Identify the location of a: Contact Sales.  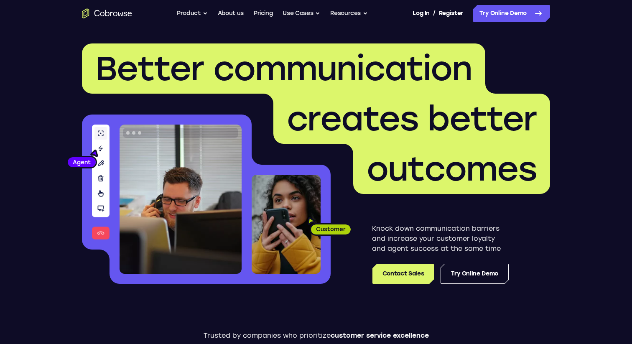
(403, 274).